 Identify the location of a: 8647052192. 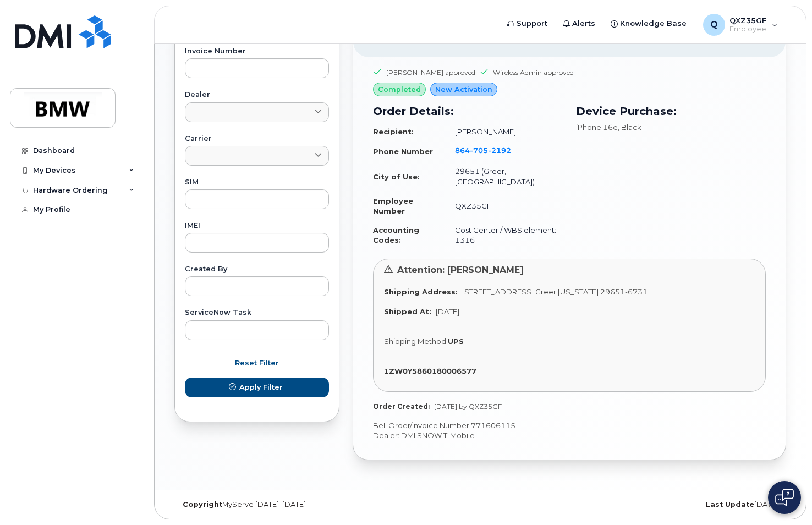
(490, 150).